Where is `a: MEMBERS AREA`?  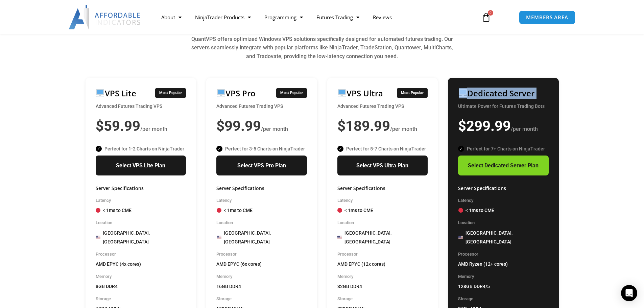
a: MEMBERS AREA is located at coordinates (547, 17).